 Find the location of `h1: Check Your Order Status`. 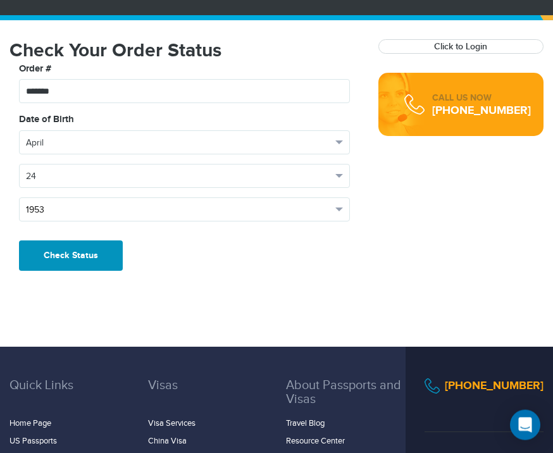

h1: Check Your Order Status is located at coordinates (184, 51).